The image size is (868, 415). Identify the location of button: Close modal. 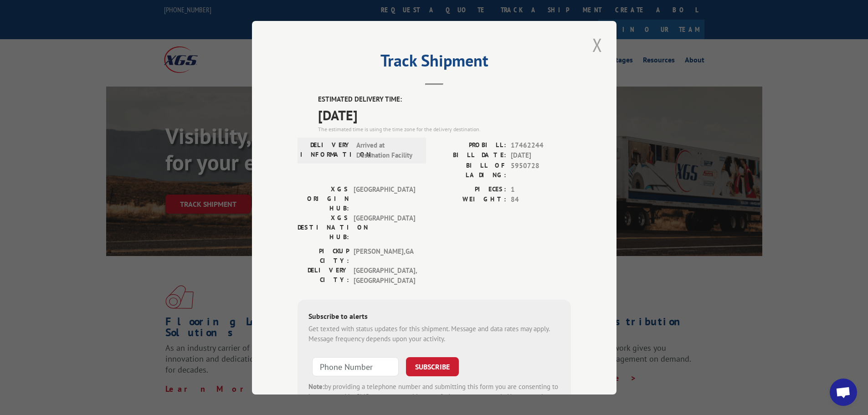
(598, 45).